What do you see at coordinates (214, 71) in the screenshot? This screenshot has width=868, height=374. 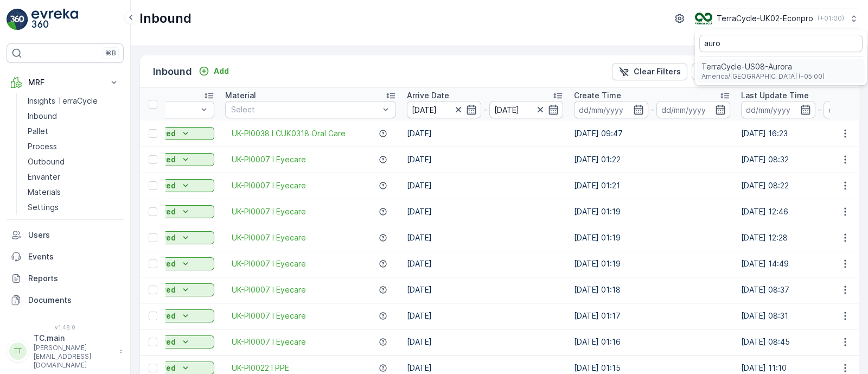 I see `button: Add` at bounding box center [214, 71].